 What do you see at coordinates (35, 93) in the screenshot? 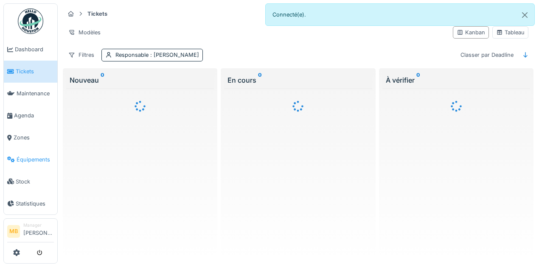
I see `span: Maintenance` at bounding box center [35, 93].